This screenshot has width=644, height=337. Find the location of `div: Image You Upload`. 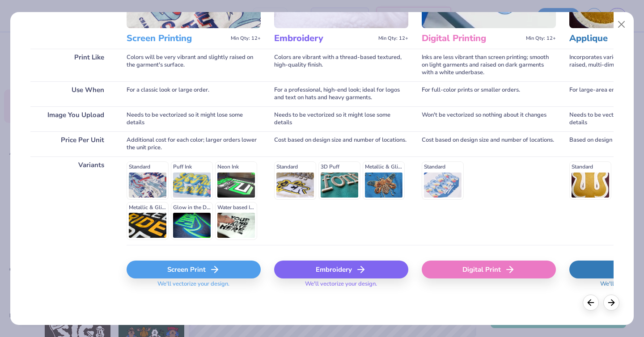

div: Image You Upload is located at coordinates (72, 119).